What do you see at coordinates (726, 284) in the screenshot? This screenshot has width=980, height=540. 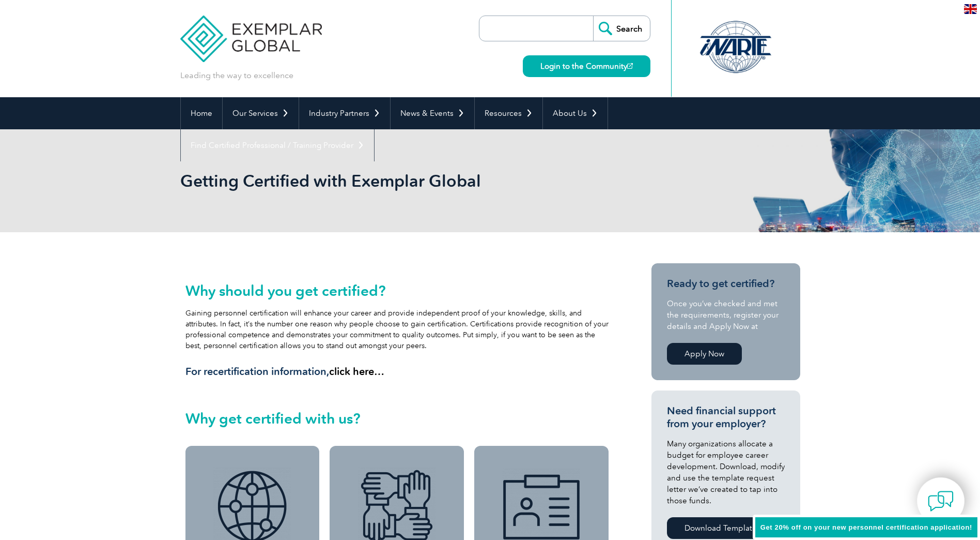 I see `h3: Ready to get certified?` at bounding box center [726, 284].